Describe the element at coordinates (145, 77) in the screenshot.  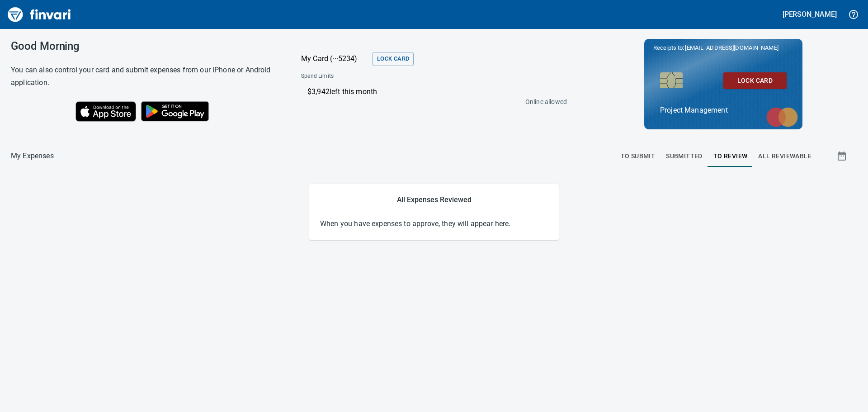
I see `h6: You can also control your card and submit expenses from our iPhone or Android application.` at that location.